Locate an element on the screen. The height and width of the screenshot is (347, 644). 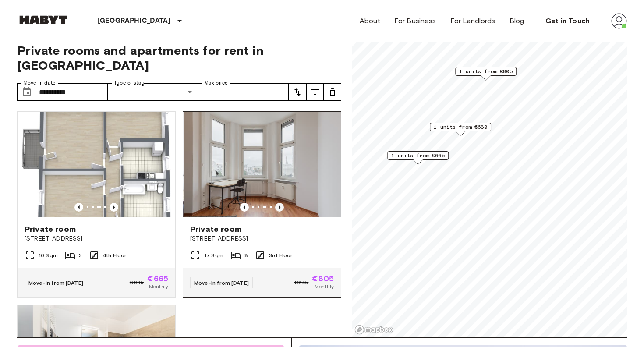
span: €695 is located at coordinates (136, 283).